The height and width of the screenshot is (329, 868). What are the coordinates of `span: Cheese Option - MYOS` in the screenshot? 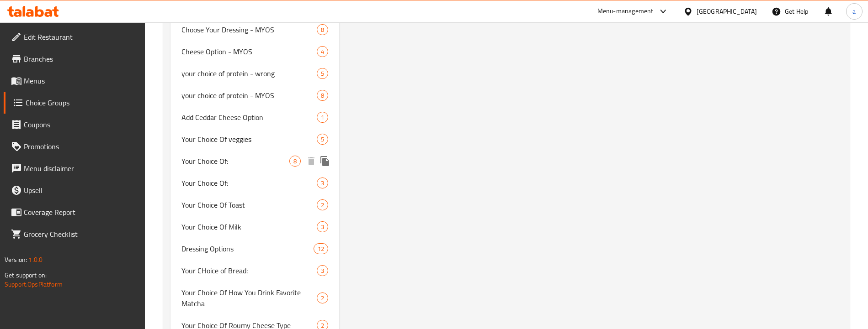 It's located at (249, 52).